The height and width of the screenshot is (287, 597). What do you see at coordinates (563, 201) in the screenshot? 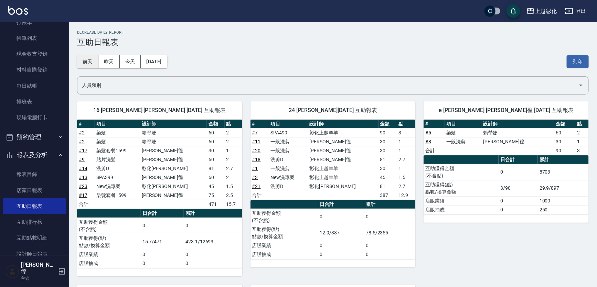
I see `td: 1000` at bounding box center [563, 201].